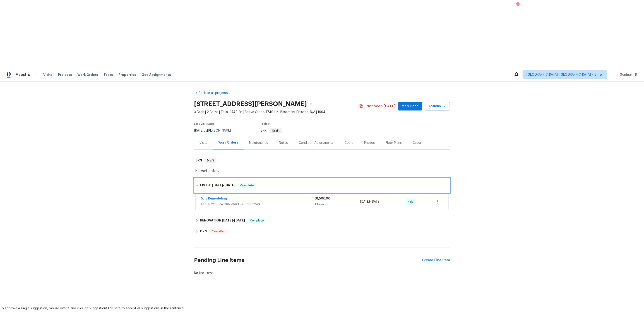  Describe the element at coordinates (410, 106) in the screenshot. I see `button: Mark Seen` at that location.